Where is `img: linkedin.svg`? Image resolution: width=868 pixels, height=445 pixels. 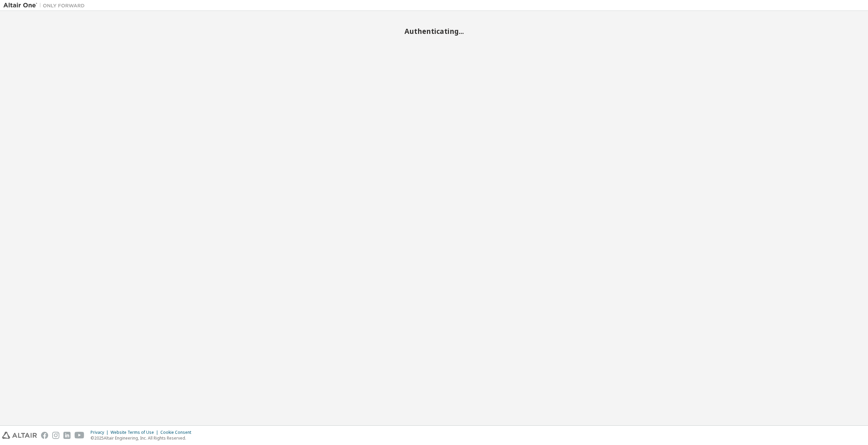 img: linkedin.svg is located at coordinates (67, 436).